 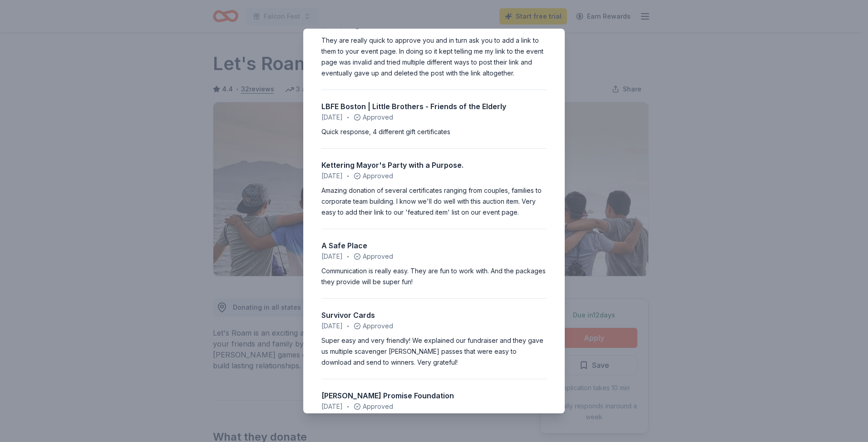 I want to click on div: Super easy and very friendly! We explained our fundraiser and they gave us multiple scavenger [PE..., so click(x=434, y=352).